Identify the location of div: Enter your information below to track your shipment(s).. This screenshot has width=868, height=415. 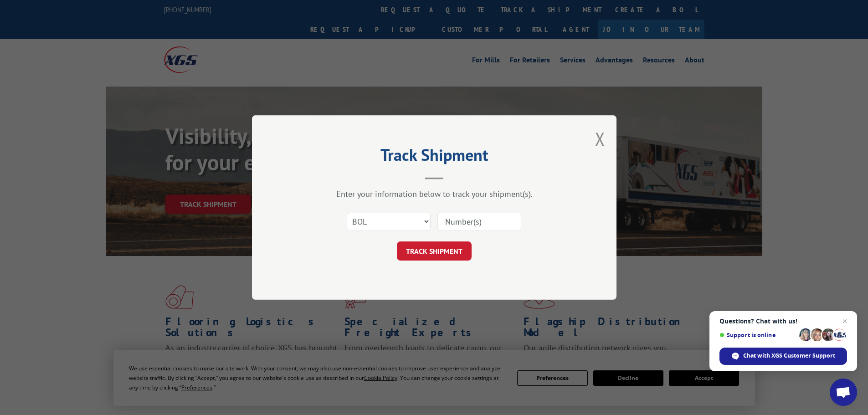
(434, 194).